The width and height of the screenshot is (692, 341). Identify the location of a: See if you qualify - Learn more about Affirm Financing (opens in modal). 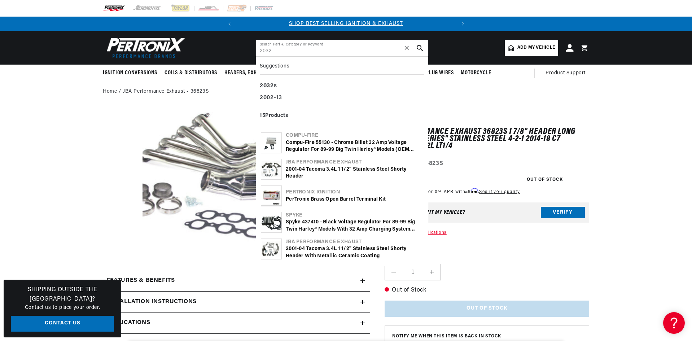
(500, 192).